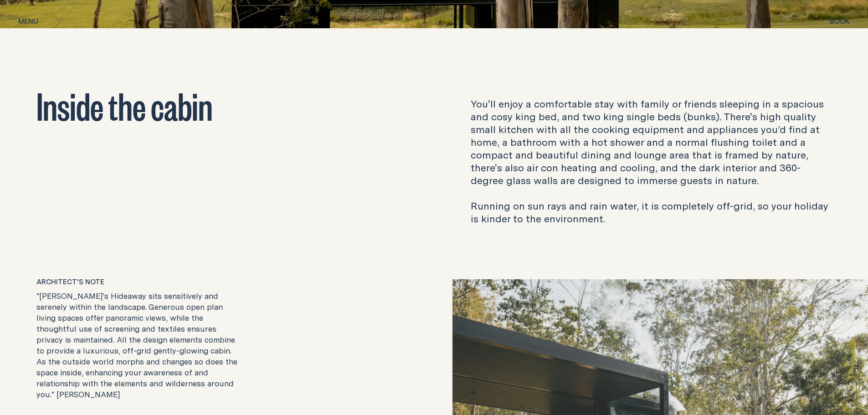 The image size is (868, 415). Describe the element at coordinates (217, 281) in the screenshot. I see `h3: Architect's Note` at that location.